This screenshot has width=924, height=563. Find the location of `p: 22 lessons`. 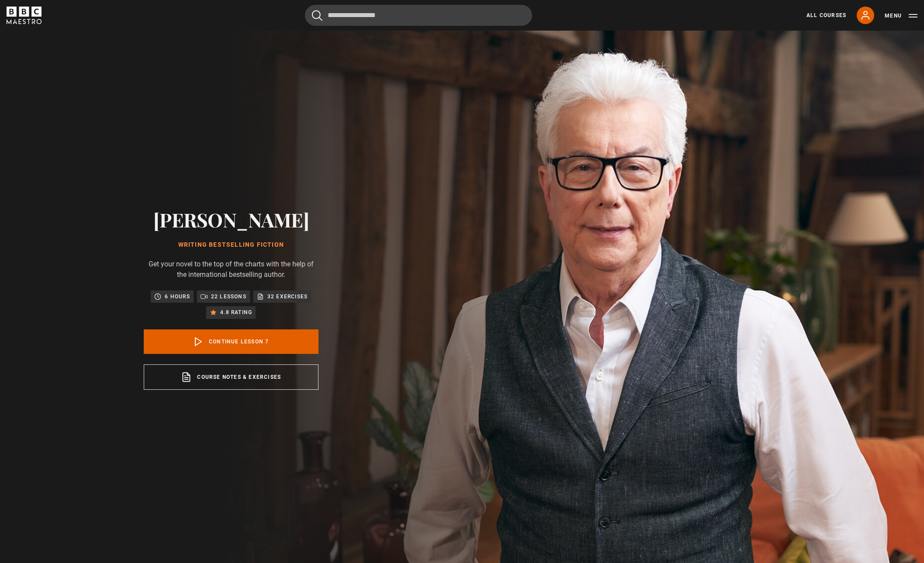

p: 22 lessons is located at coordinates (229, 296).